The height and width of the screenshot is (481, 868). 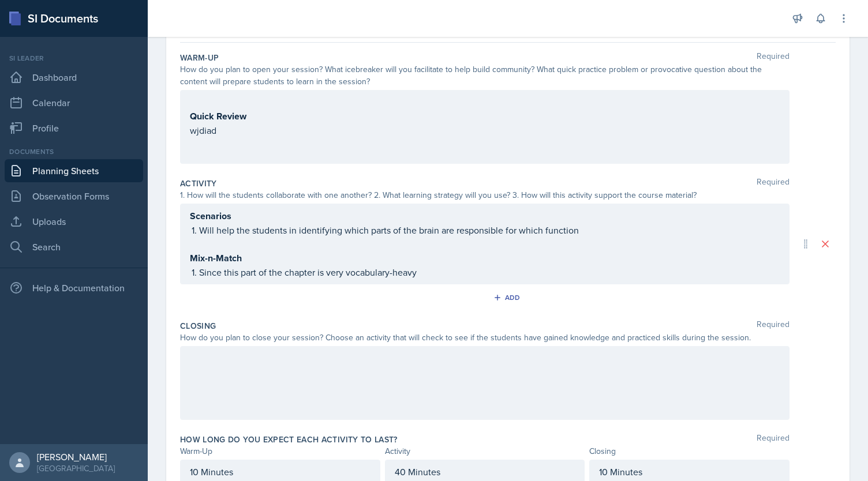 What do you see at coordinates (198, 183) in the screenshot?
I see `label: Activity` at bounding box center [198, 183].